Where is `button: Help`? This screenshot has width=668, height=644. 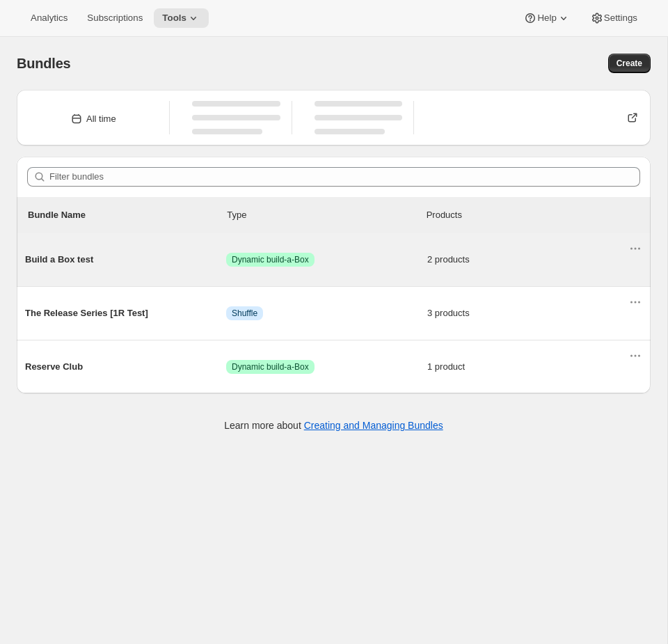
button: Help is located at coordinates (546, 18).